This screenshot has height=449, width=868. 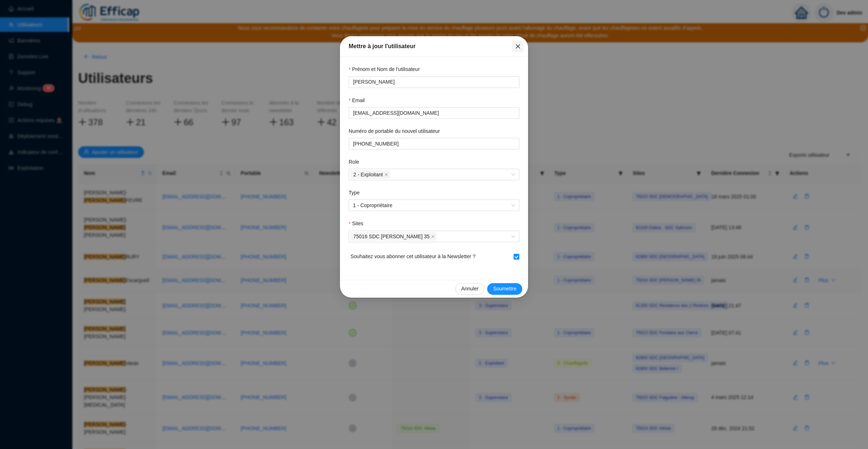 What do you see at coordinates (357, 192) in the screenshot?
I see `label: Type` at bounding box center [357, 192].